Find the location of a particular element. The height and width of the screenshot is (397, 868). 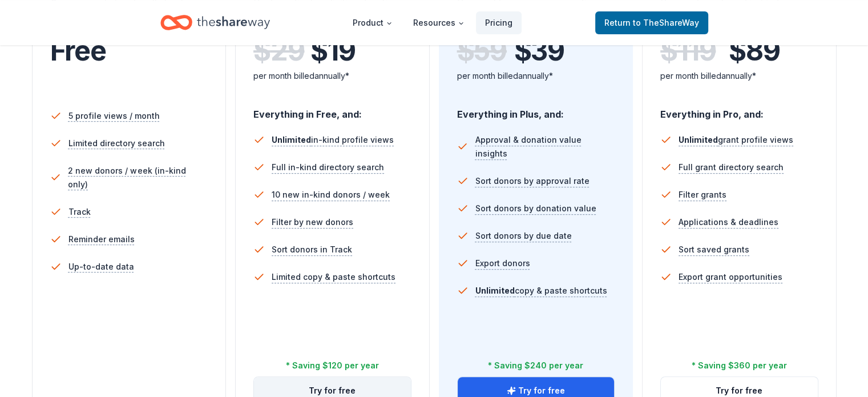

span: in-kind profile views is located at coordinates (333, 140).